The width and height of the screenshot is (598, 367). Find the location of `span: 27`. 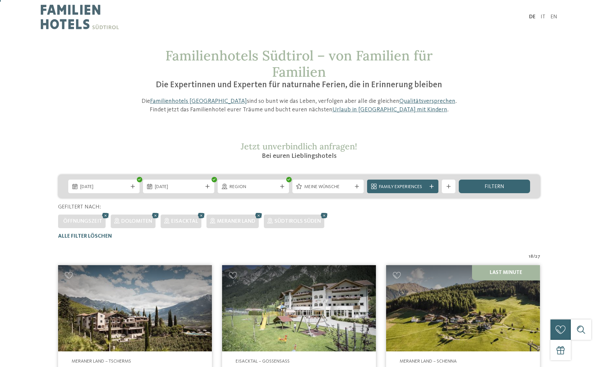

span: 27 is located at coordinates (538, 257).